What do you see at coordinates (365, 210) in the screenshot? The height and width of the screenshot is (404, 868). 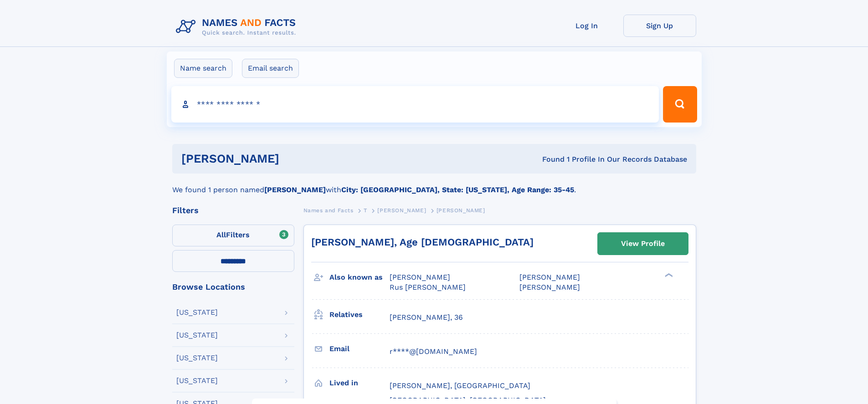 I see `a: T` at bounding box center [365, 210].